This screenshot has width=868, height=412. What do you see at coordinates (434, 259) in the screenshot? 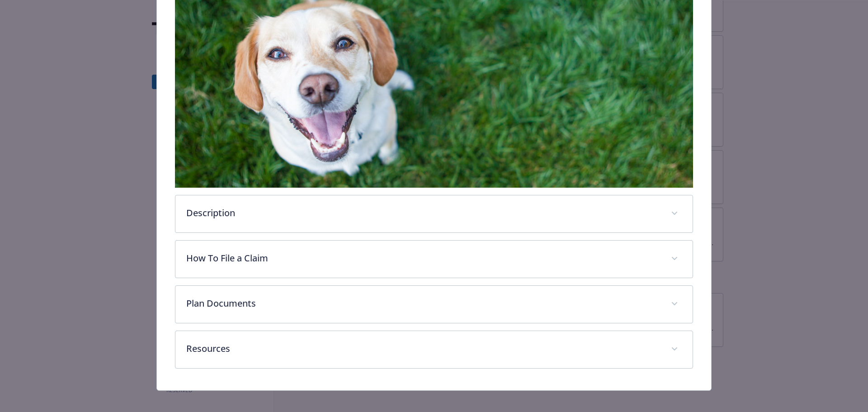
I see `div: How To File a Claim` at bounding box center [434, 259].